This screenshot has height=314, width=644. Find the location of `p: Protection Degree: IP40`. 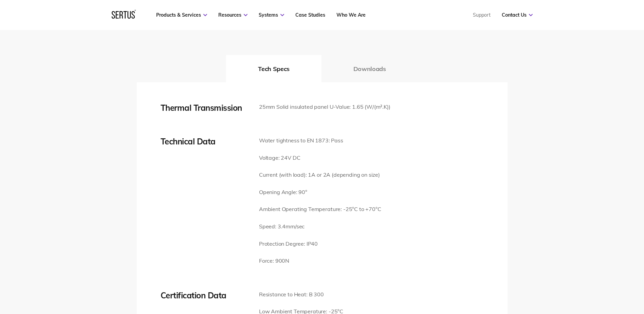

p: Protection Degree: IP40 is located at coordinates (320, 244).